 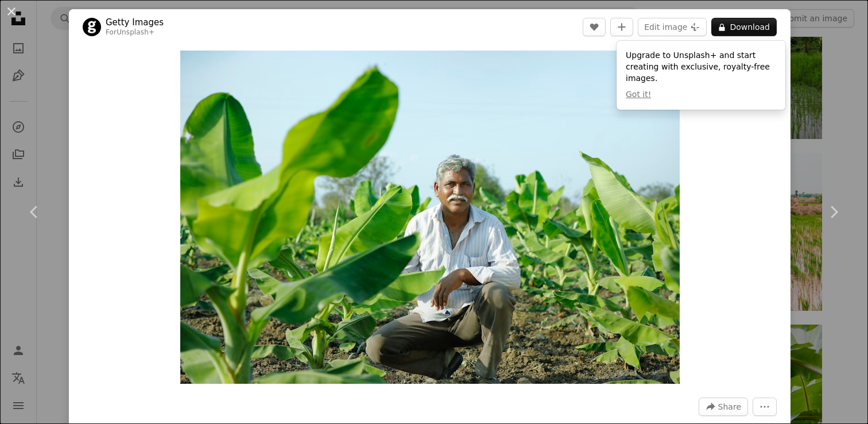 I want to click on button: Download, so click(x=744, y=27).